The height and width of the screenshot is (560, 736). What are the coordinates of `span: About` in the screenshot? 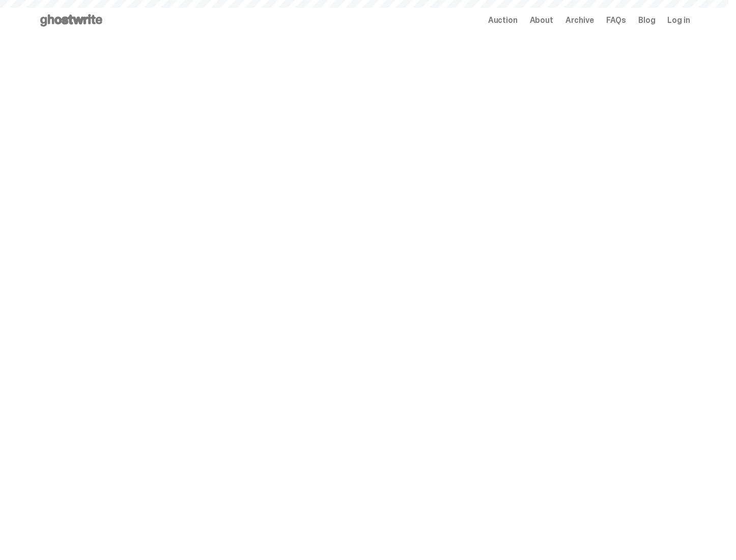 It's located at (541, 20).